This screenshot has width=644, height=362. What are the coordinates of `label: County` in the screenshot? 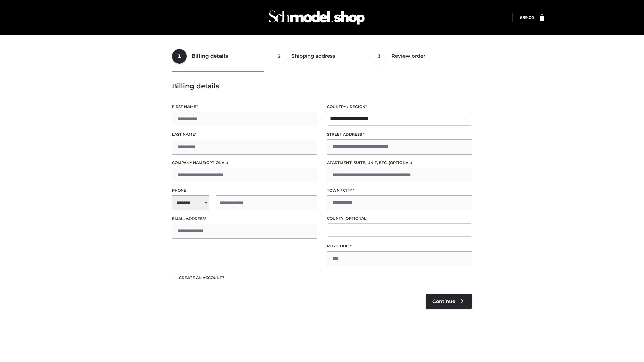 It's located at (399, 218).